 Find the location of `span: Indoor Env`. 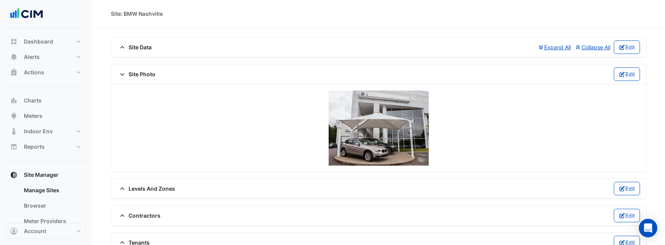

span: Indoor Env is located at coordinates (38, 131).